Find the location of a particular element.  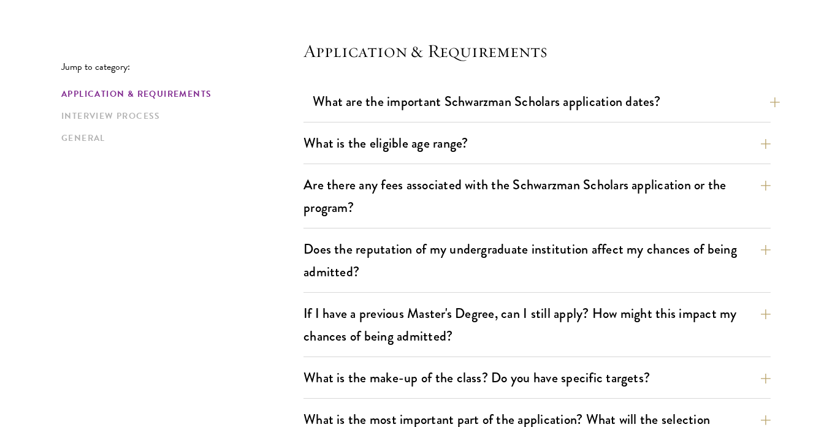

button: What are the important Schwarzman Scholars application dates? is located at coordinates (546, 101).